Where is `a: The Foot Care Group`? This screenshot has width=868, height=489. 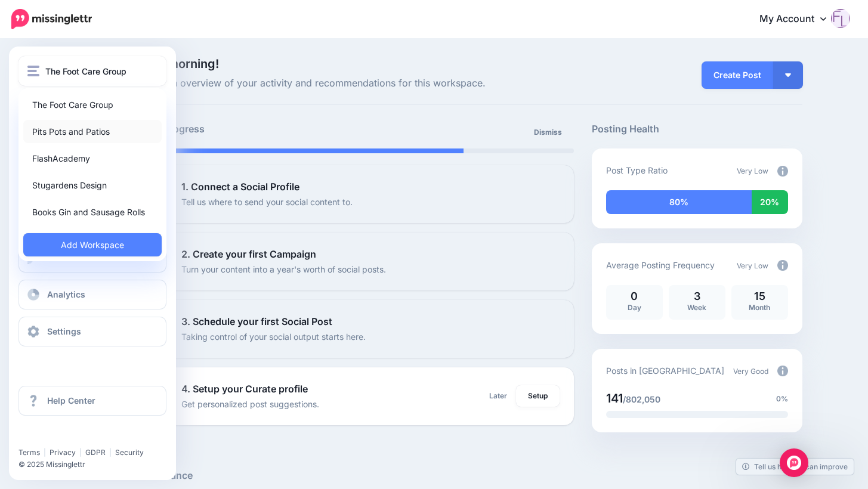 a: The Foot Care Group is located at coordinates (93, 104).